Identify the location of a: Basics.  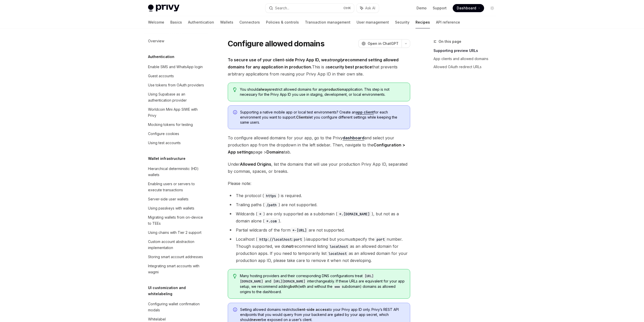
(176, 22).